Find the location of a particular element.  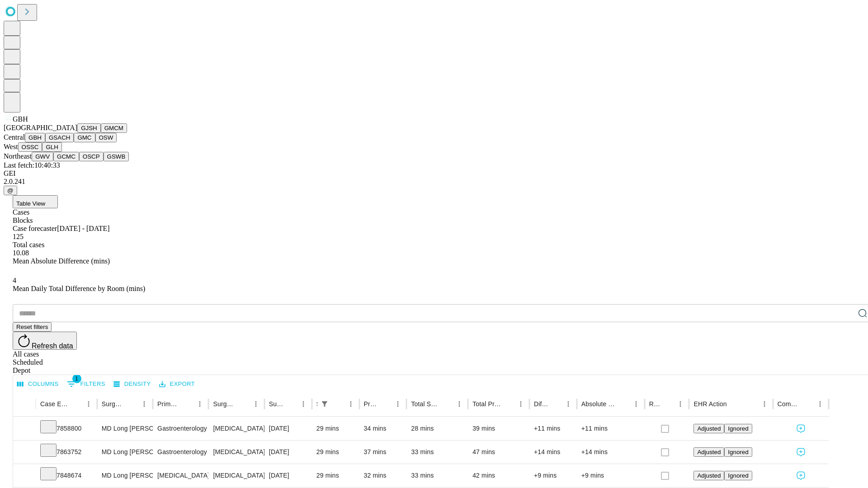

div: Predicted In Room Duration is located at coordinates (371, 404).